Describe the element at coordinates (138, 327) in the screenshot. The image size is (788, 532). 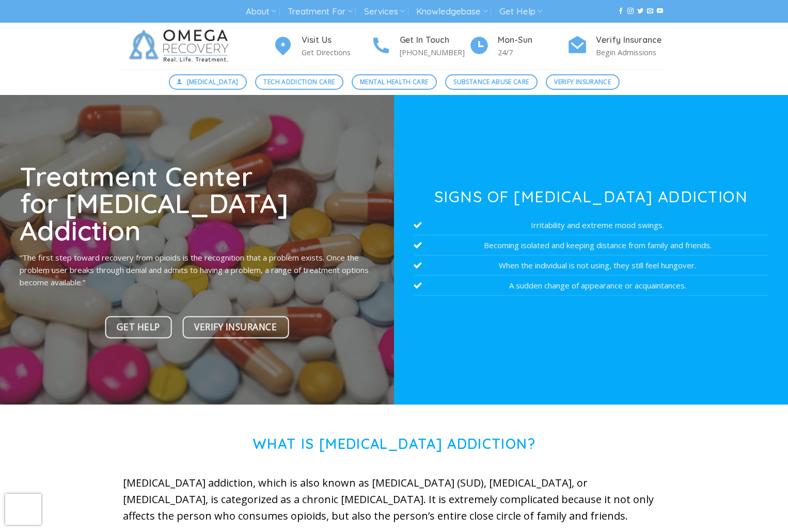
I see `span: Get Help` at that location.